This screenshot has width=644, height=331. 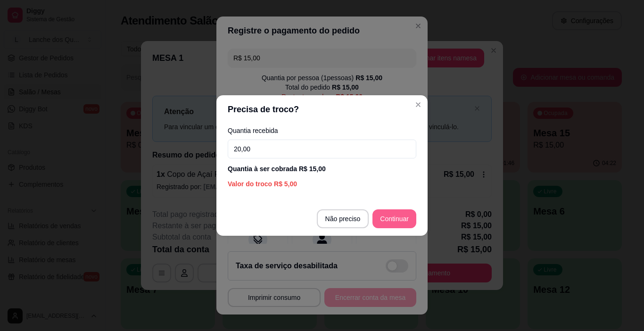 I want to click on button: Close, so click(x=418, y=105).